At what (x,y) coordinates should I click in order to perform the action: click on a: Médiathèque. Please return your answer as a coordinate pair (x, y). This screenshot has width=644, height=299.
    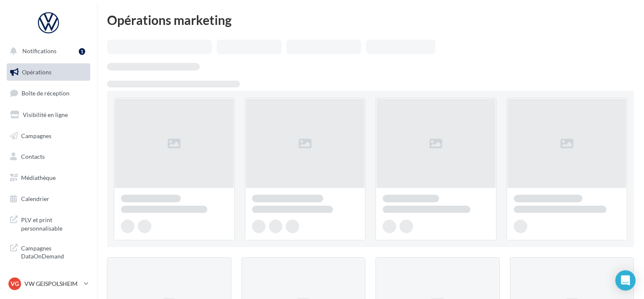
    Looking at the image, I should click on (49, 178).